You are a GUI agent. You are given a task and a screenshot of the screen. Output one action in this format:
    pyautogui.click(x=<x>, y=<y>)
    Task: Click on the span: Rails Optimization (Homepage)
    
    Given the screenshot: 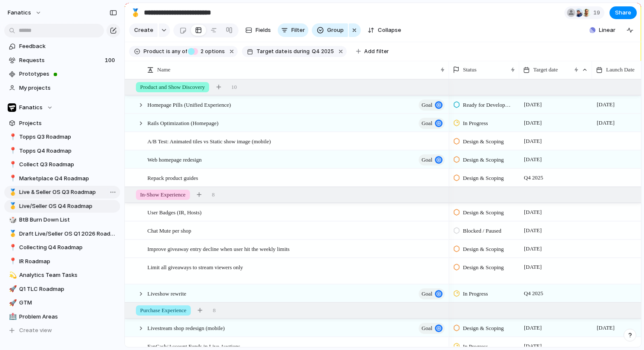 What is the action you would take?
    pyautogui.click(x=182, y=122)
    